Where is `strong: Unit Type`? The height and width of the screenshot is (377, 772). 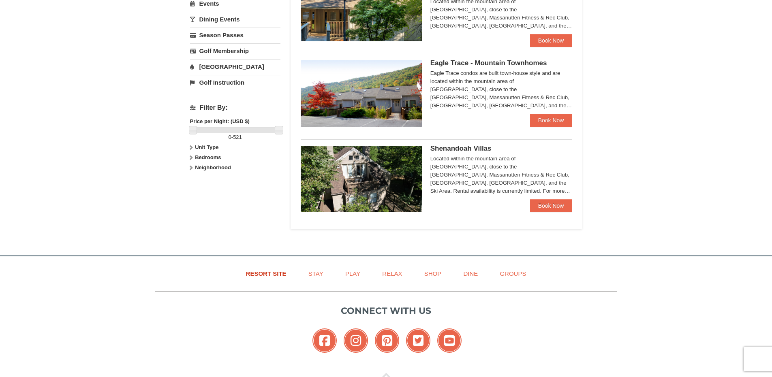
strong: Unit Type is located at coordinates (207, 147).